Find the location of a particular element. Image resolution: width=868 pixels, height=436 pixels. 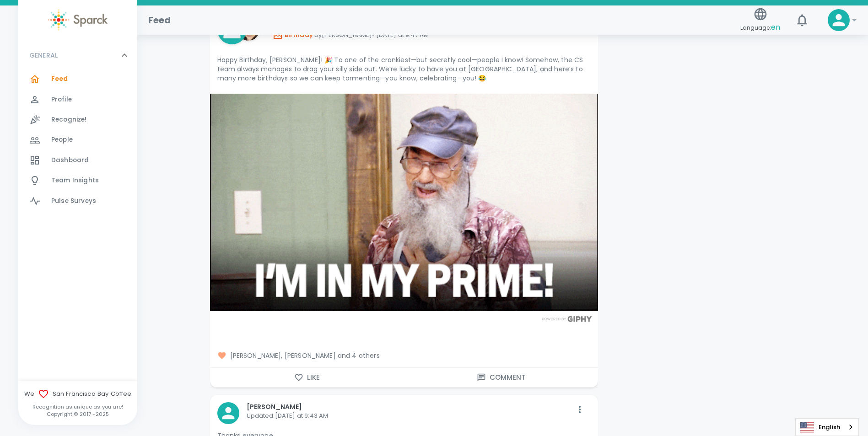

span: Language: is located at coordinates (760, 28).